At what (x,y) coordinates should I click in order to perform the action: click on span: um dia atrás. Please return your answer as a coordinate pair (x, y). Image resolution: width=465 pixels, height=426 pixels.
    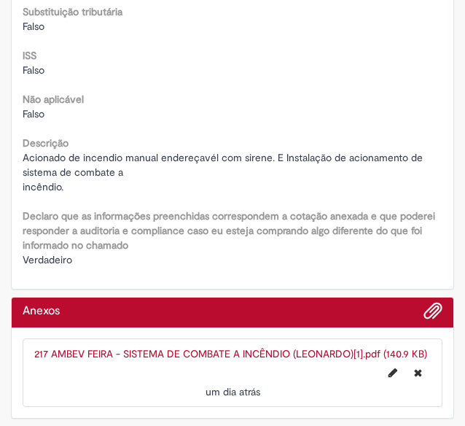
    Looking at the image, I should click on (233, 392).